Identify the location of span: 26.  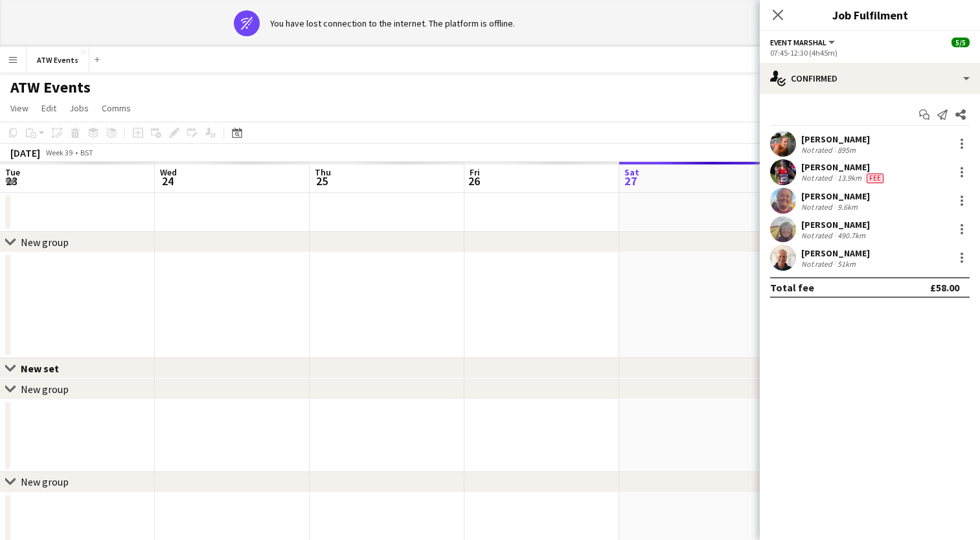
(474, 181).